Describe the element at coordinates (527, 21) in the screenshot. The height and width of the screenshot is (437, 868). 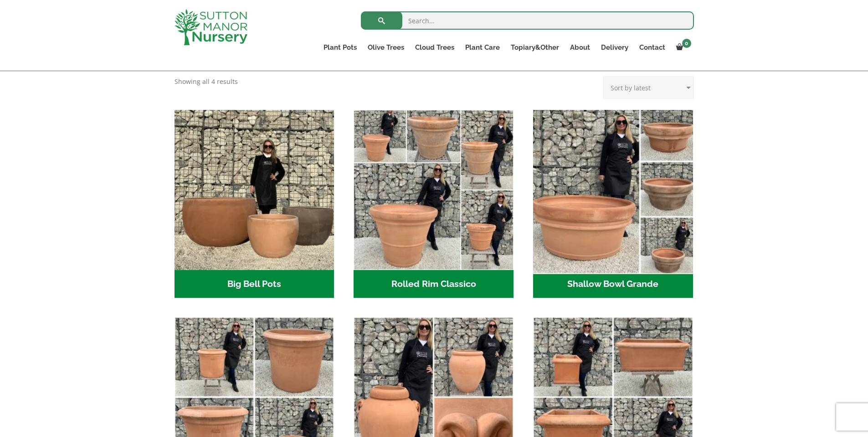
I see `input: Search...` at that location.